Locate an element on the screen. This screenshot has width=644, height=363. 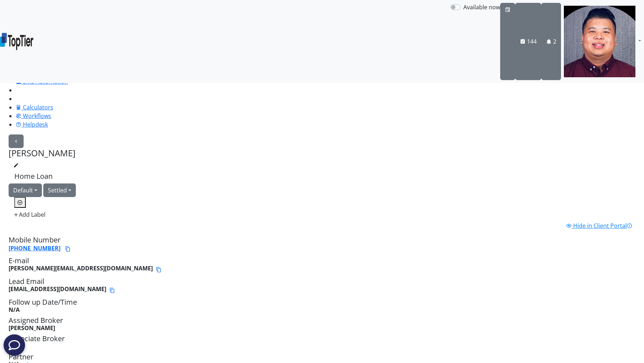
a: SMS Automation is located at coordinates (42, 81).